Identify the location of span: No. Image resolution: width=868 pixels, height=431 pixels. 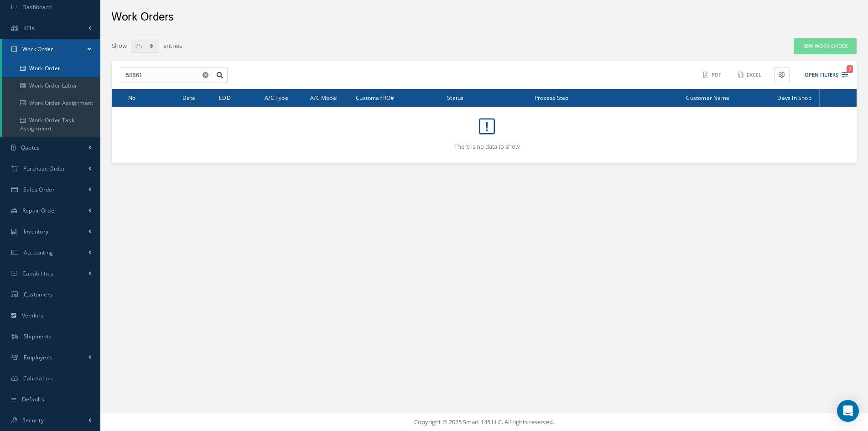
(132, 97).